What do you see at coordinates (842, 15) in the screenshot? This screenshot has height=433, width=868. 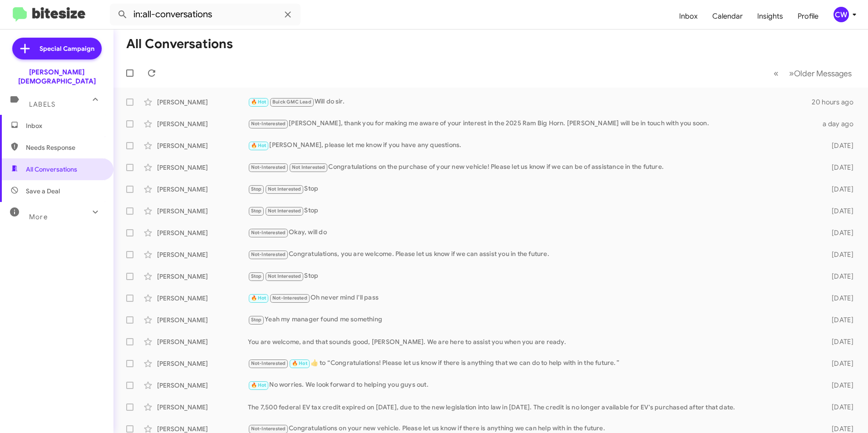 I see `button: CW` at bounding box center [842, 15].